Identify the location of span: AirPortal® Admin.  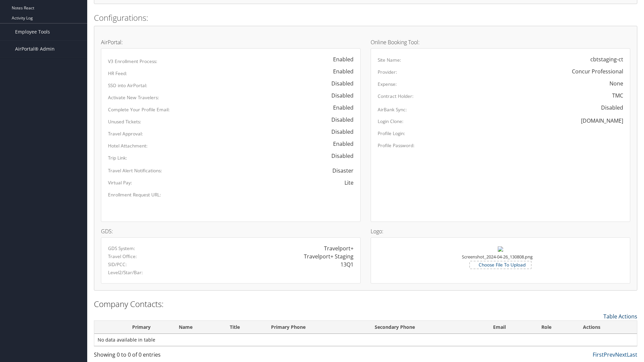
(35, 49).